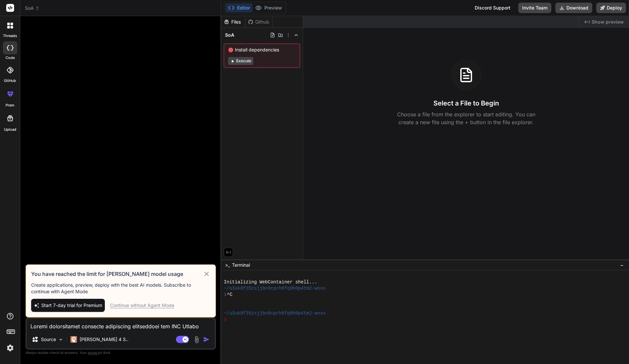  What do you see at coordinates (535, 8) in the screenshot?
I see `button: Invite Team` at bounding box center [535, 8].